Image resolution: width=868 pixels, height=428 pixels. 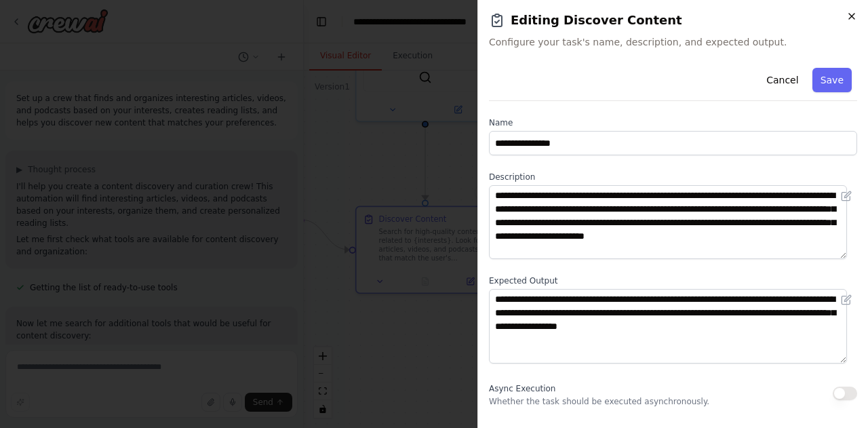 I want to click on h2: Editing Discover Content, so click(x=672, y=20).